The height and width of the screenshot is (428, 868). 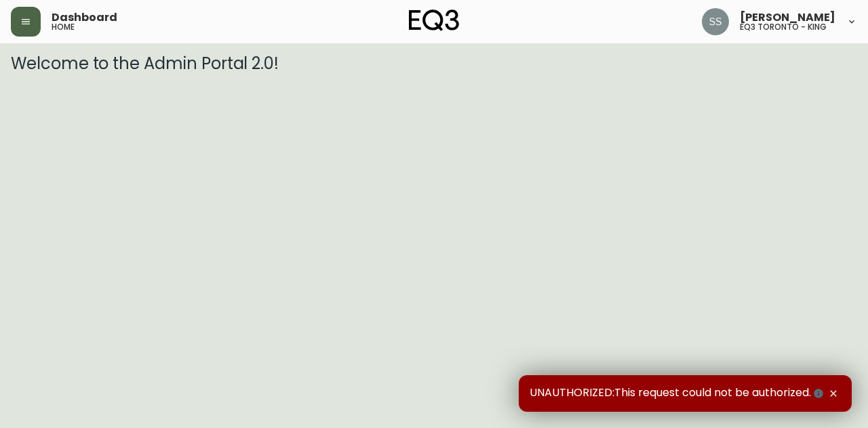 I want to click on h5: eq3 toronto - king, so click(x=783, y=27).